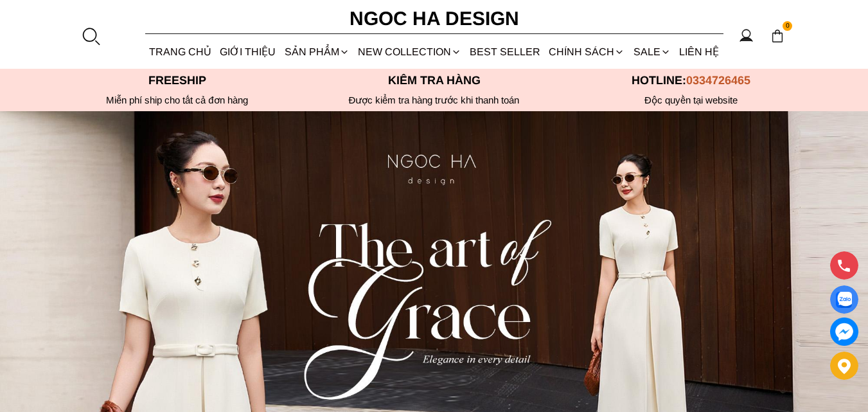  What do you see at coordinates (844, 300) in the screenshot?
I see `img: Display image` at bounding box center [844, 300].